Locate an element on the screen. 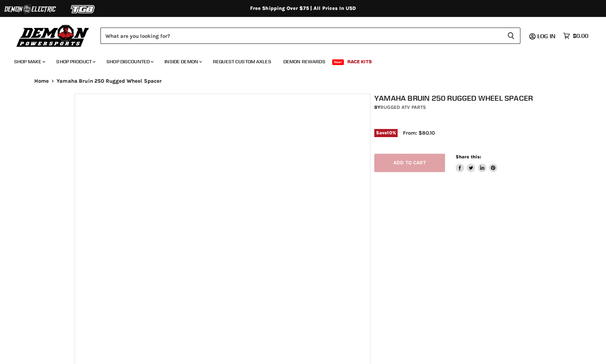 The image size is (606, 364). span: 10 is located at coordinates (390, 133).